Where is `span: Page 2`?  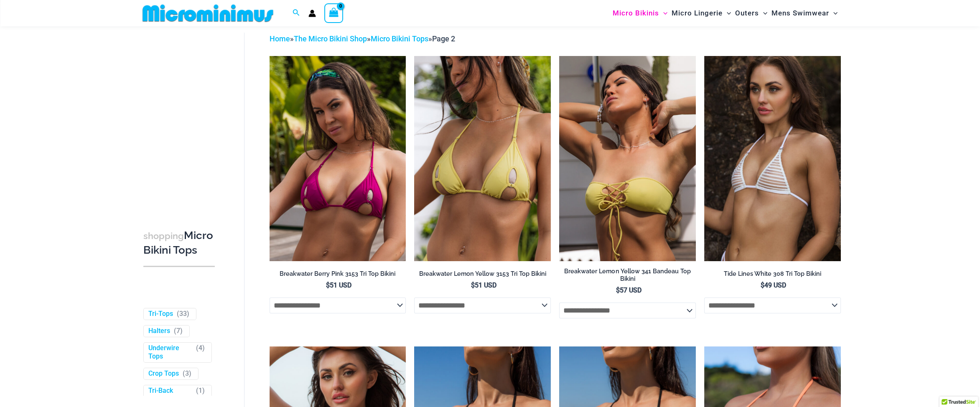 span: Page 2 is located at coordinates (443, 38).